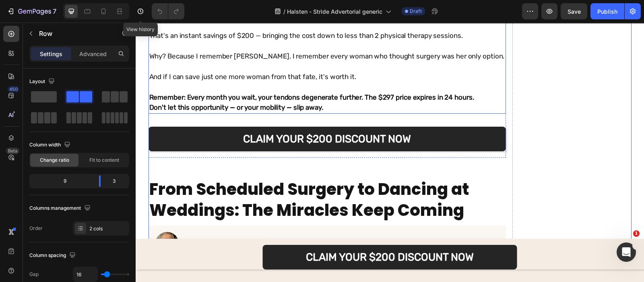  Describe the element at coordinates (168, 12) in the screenshot. I see `div: Undo/Redo` at that location.